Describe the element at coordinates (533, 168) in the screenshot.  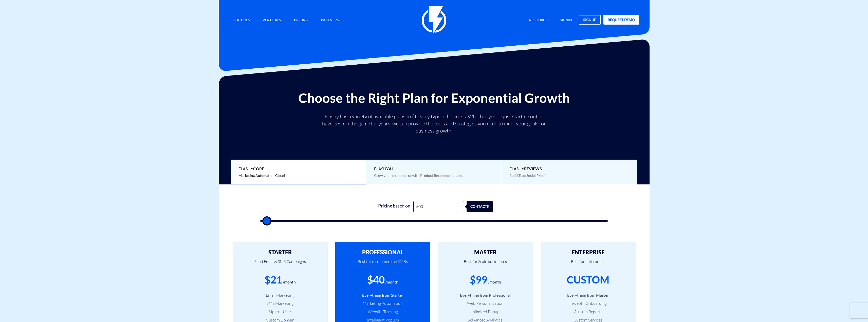
I see `b: REVIEWS` at that location.